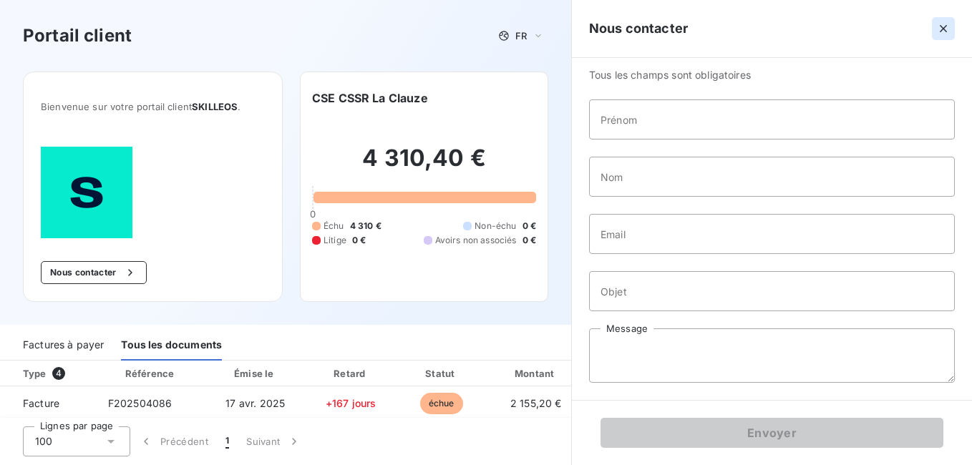 The width and height of the screenshot is (972, 465). Describe the element at coordinates (94, 273) in the screenshot. I see `button: Nous contacter` at that location.